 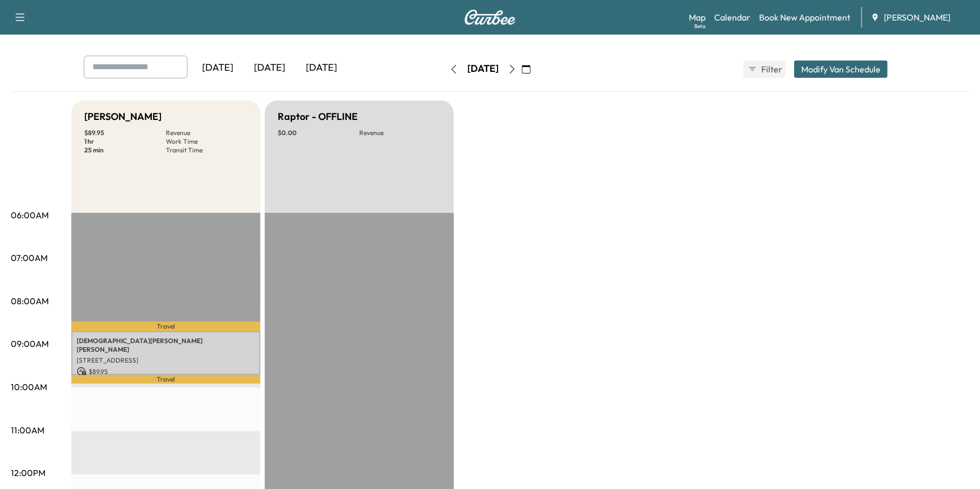 What do you see at coordinates (490, 18) in the screenshot?
I see `img: Curbee Logo` at bounding box center [490, 18].